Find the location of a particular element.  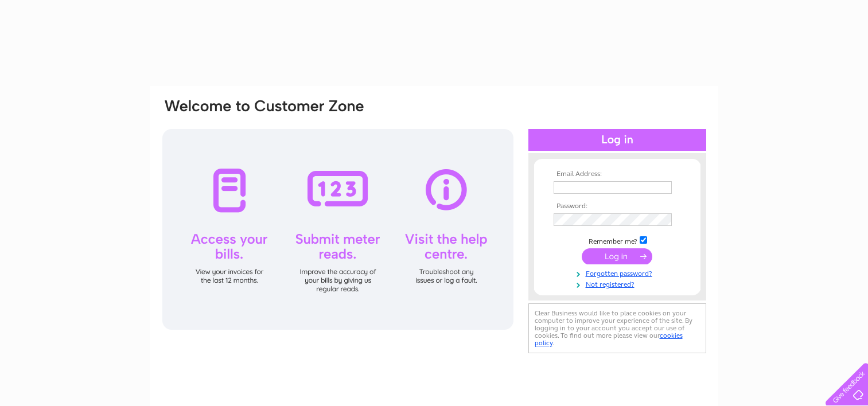

div: Clear Business would like to place cookies on your computer to improve your experience of the sit... is located at coordinates (617, 328).